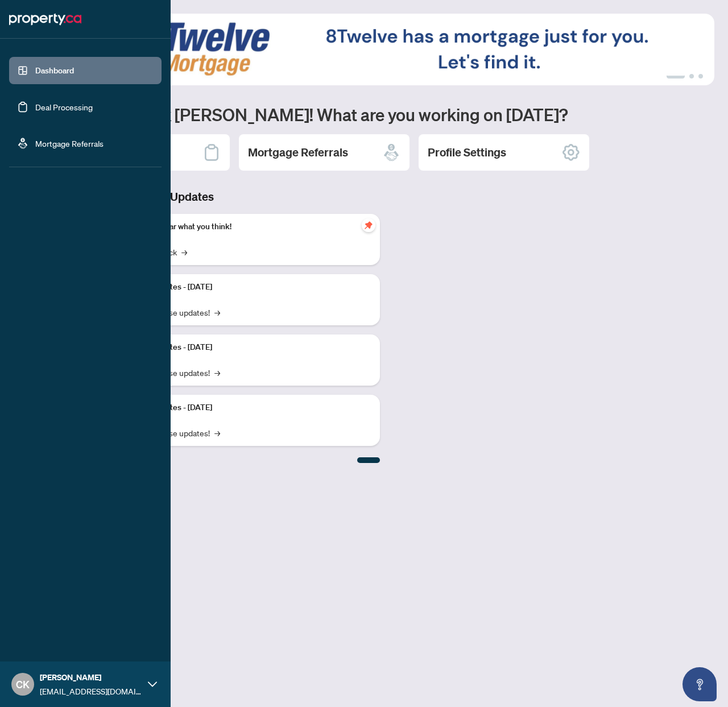 This screenshot has height=707, width=728. Describe the element at coordinates (369, 225) in the screenshot. I see `span: pushpin` at that location.